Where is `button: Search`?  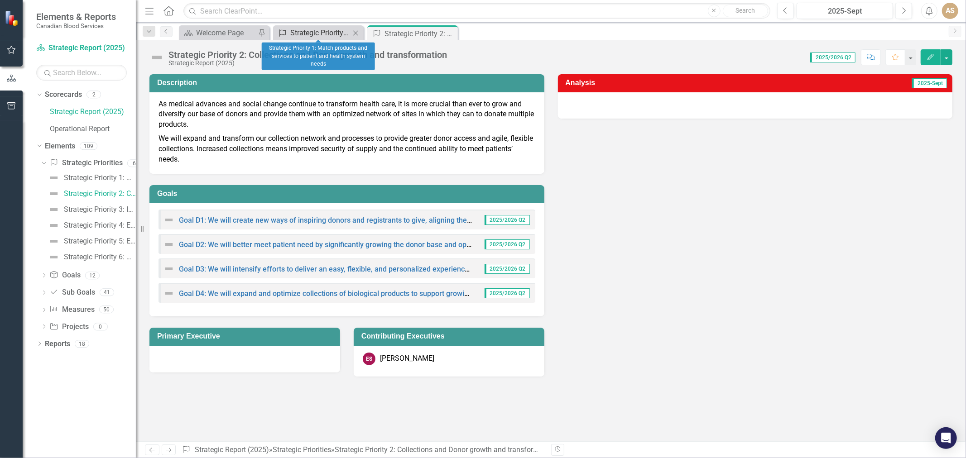
button: Search is located at coordinates (745, 11).